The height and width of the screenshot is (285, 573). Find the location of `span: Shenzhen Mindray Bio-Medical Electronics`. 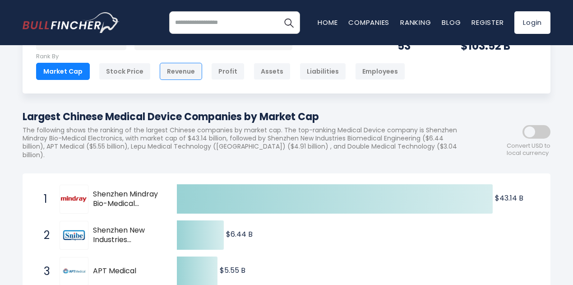

span: Shenzhen Mindray Bio-Medical Electronics is located at coordinates (127, 199).